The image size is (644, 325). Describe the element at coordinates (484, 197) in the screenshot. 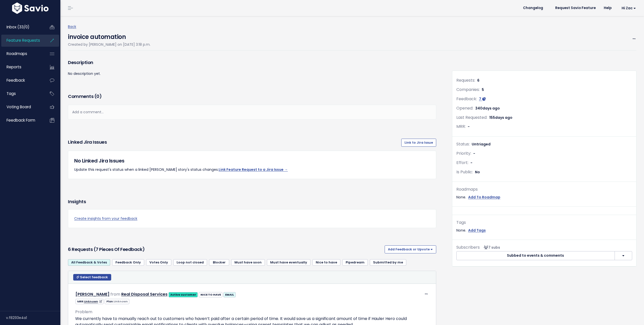

I see `a: Add To Roadmap` at that location.